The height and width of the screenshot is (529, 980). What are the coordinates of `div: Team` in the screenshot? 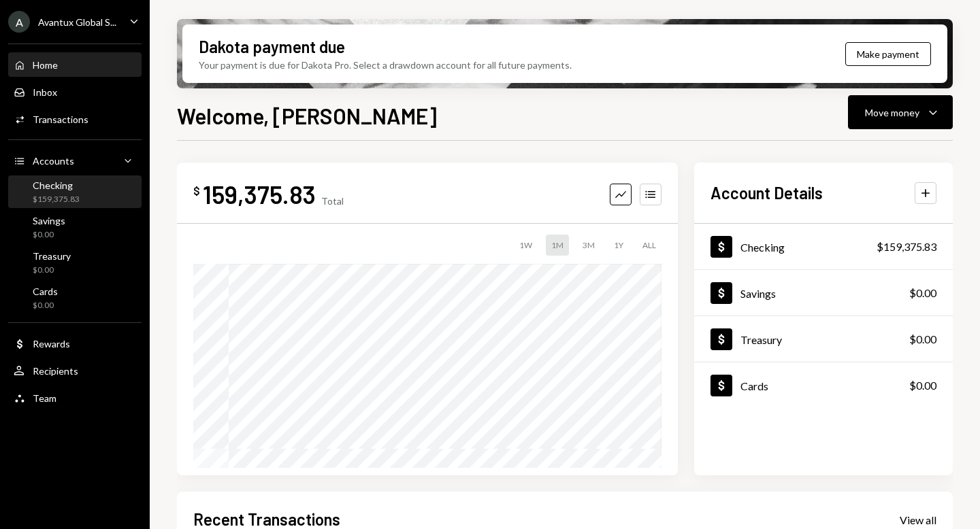 It's located at (44, 397).